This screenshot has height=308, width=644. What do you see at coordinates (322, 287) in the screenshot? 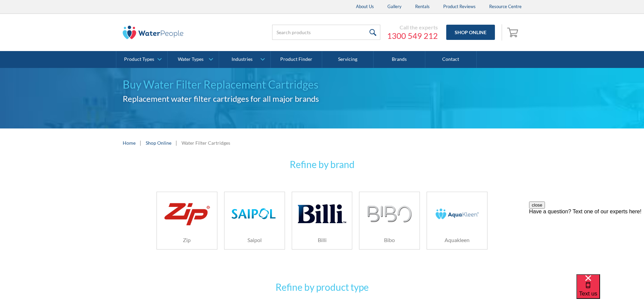
I see `h3: Refine by product type` at bounding box center [322, 287].